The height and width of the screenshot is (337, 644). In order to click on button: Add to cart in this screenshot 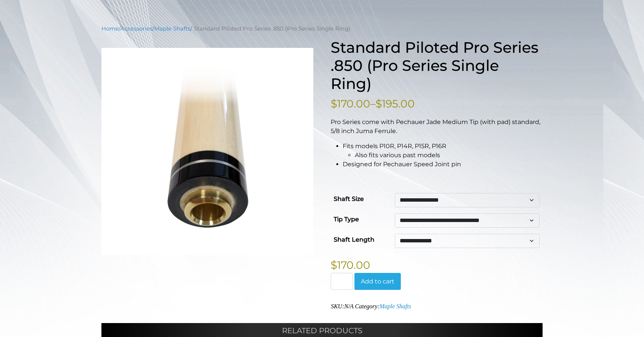, I will do `click(377, 282)`.